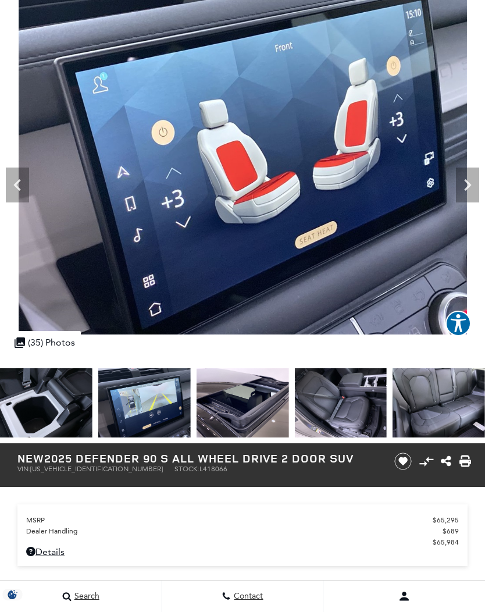 This screenshot has height=612, width=485. I want to click on a: Details, so click(243, 552).